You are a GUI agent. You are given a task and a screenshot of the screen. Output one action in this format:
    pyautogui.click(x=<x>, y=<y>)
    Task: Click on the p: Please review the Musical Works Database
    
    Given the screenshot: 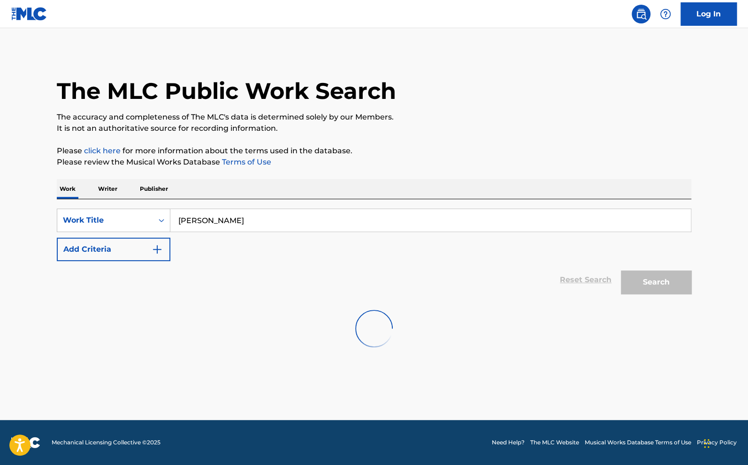 What is the action you would take?
    pyautogui.click(x=374, y=162)
    